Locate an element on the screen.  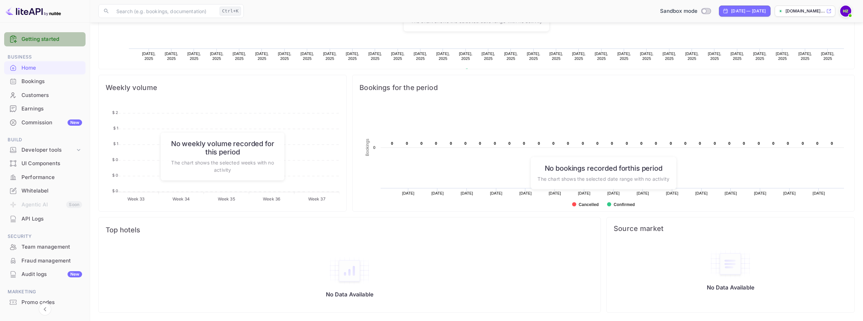
a: Whitelabel is located at coordinates (45, 190).